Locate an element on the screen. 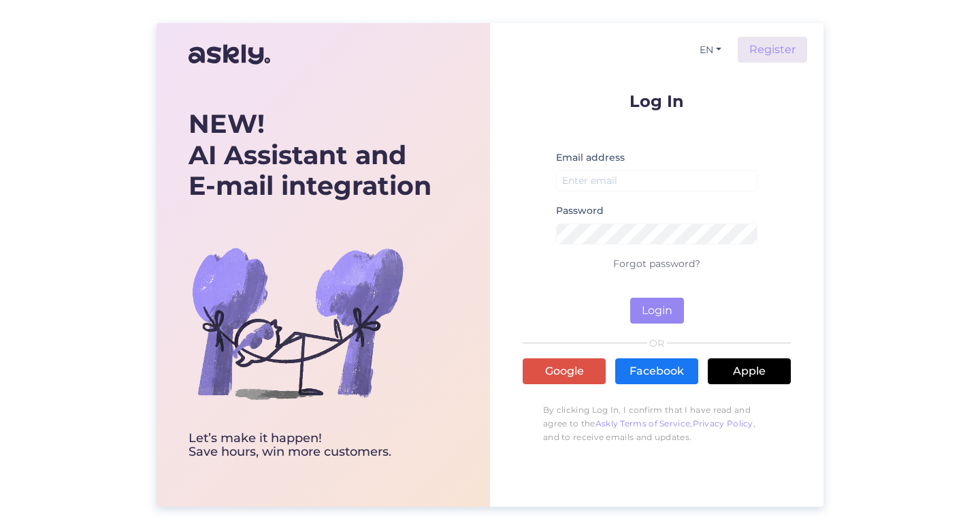 The height and width of the screenshot is (530, 980). p: Log In is located at coordinates (657, 101).